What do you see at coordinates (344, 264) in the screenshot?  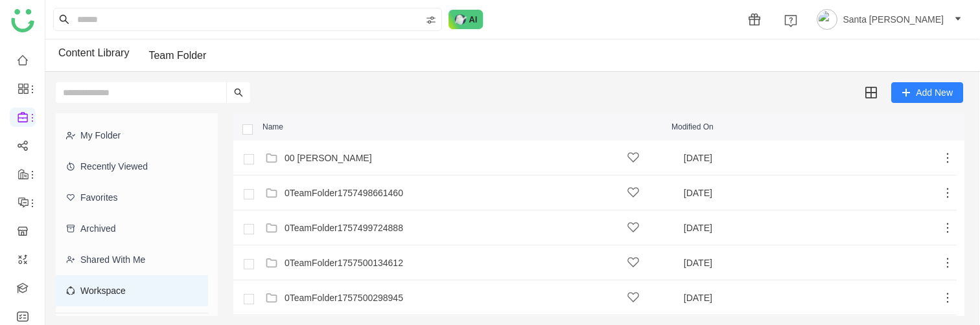 I see `a: 0TeamFolder1757500134612` at bounding box center [344, 264].